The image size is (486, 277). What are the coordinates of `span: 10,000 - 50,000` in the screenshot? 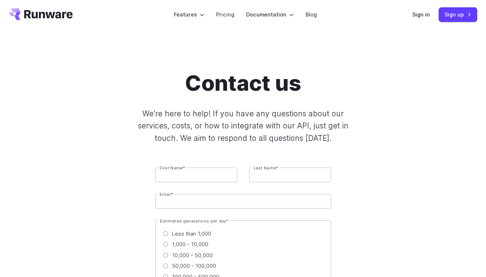 It's located at (192, 255).